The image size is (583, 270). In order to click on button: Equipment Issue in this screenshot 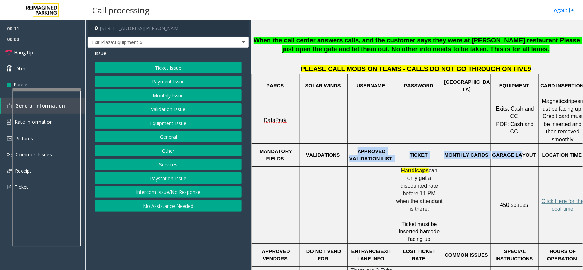, I will do `click(168, 123)`.